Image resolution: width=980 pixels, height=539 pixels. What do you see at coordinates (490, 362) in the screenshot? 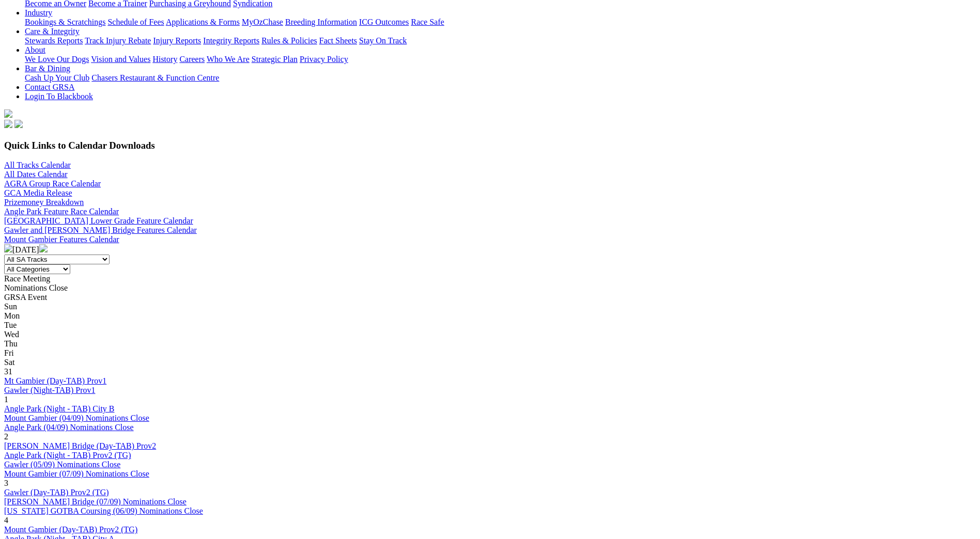
I see `div: Sat` at bounding box center [490, 362].